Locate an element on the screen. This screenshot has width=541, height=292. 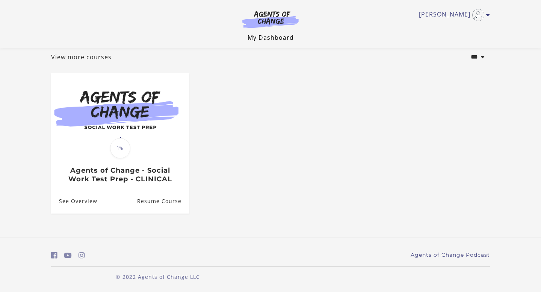
span: 1% is located at coordinates (120, 148).